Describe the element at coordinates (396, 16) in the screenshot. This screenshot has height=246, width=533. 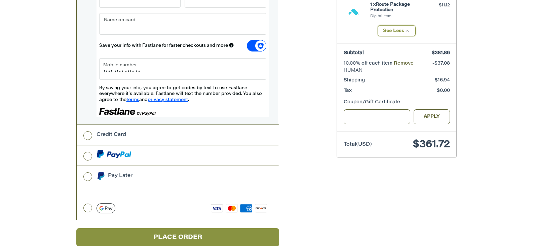
I see `li: Digital Item` at that location.